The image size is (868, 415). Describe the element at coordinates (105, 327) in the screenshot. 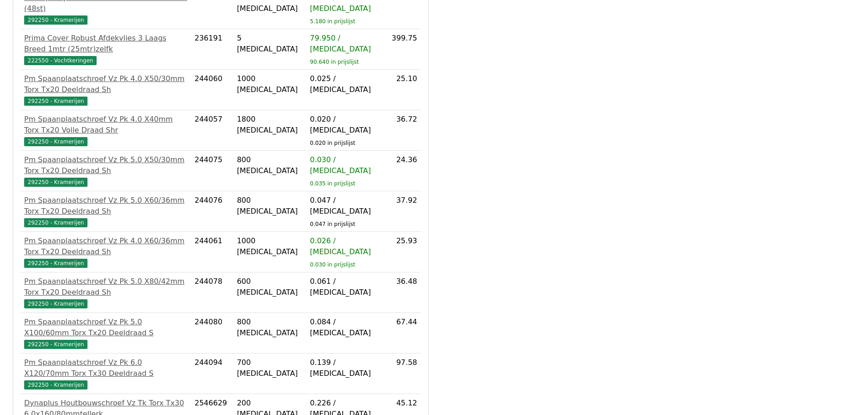

I see `div: Pm Spaanplaatschroef Vz Pk 5.0 X100/60mm Torx Tx20 Deeldraad S` at that location.